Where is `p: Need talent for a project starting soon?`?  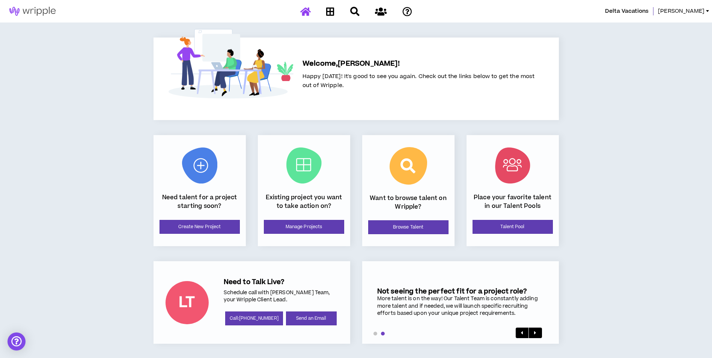
p: Need talent for a project starting soon? is located at coordinates (200, 202).